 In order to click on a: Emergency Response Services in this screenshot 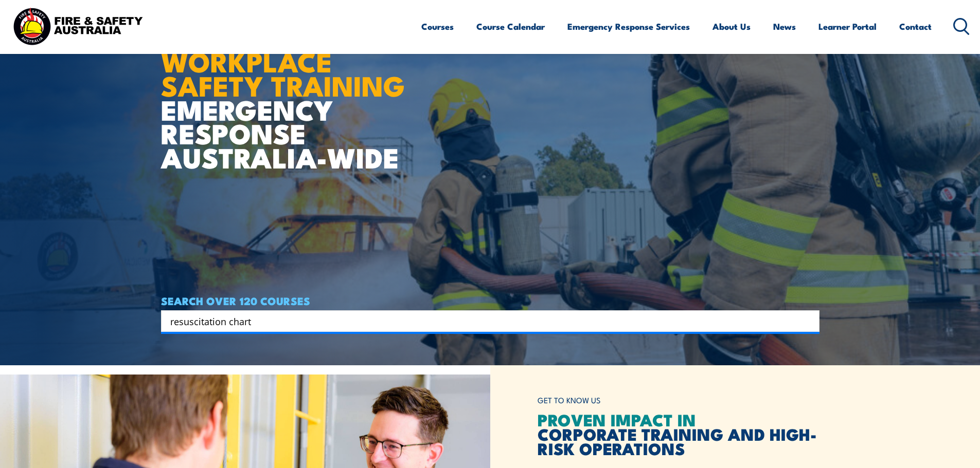, I will do `click(629, 27)`.